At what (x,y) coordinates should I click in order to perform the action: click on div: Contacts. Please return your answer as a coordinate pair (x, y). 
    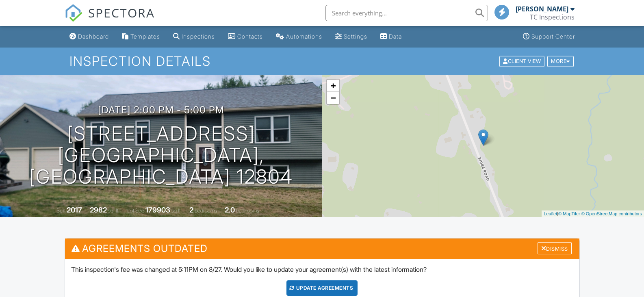
    Looking at the image, I should click on (250, 36).